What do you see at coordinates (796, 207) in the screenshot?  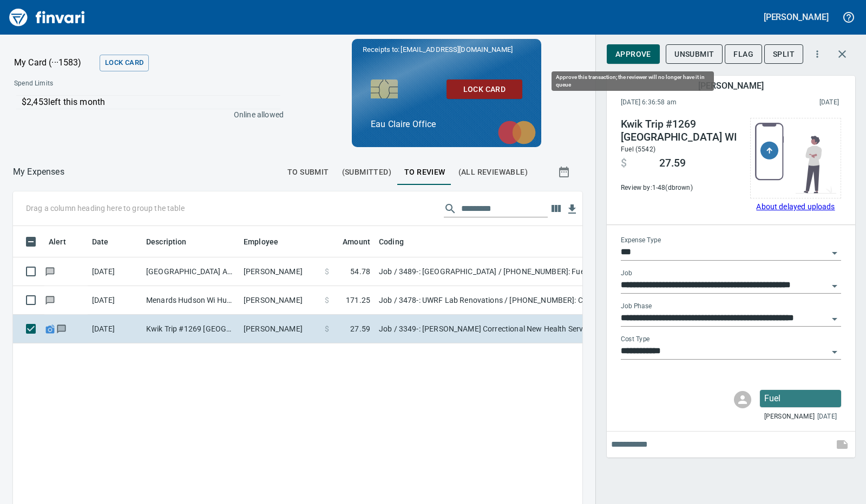 I see `a: About delayed uploads` at bounding box center [796, 207].